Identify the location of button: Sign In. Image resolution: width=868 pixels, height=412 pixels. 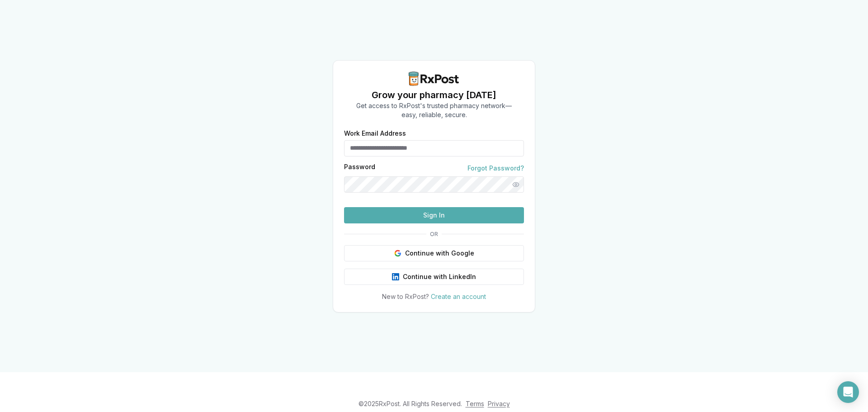
(434, 215).